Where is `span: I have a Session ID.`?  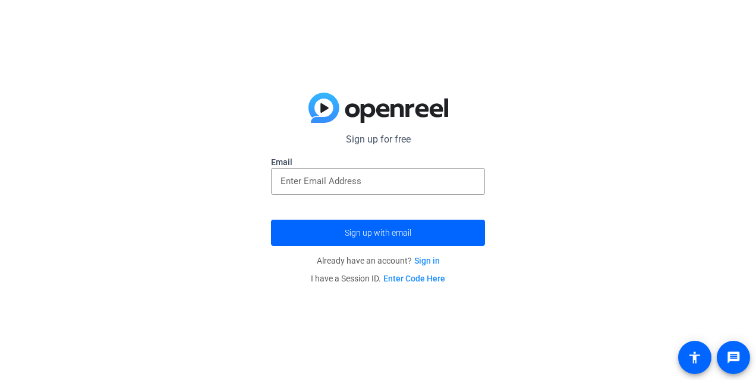
span: I have a Session ID. is located at coordinates (378, 279).